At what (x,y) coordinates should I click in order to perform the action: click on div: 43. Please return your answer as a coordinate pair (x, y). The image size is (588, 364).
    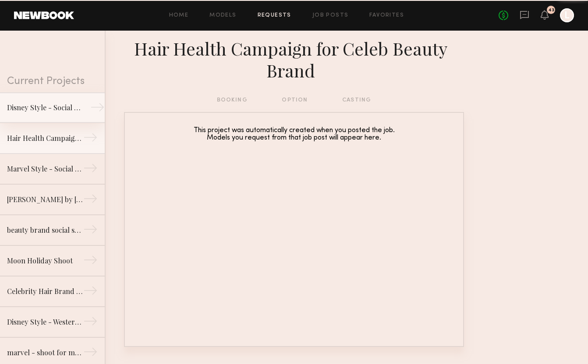
    Looking at the image, I should click on (551, 10).